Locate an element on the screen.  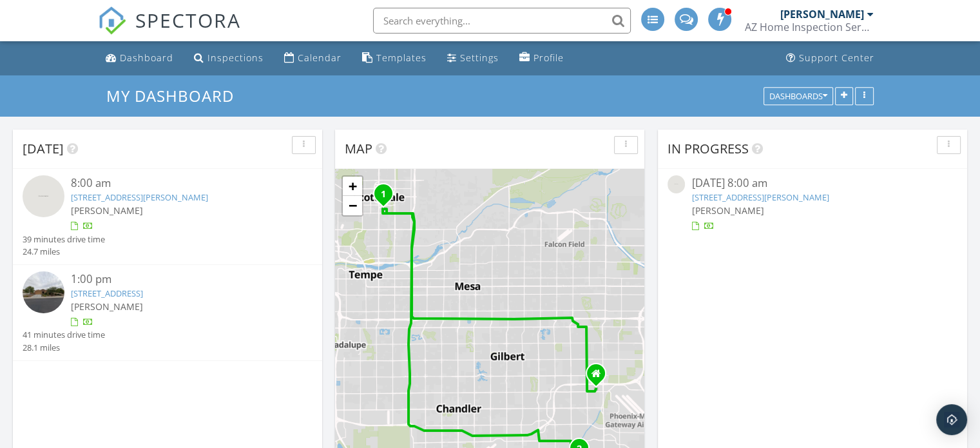
div: Dashboards is located at coordinates (799, 96).